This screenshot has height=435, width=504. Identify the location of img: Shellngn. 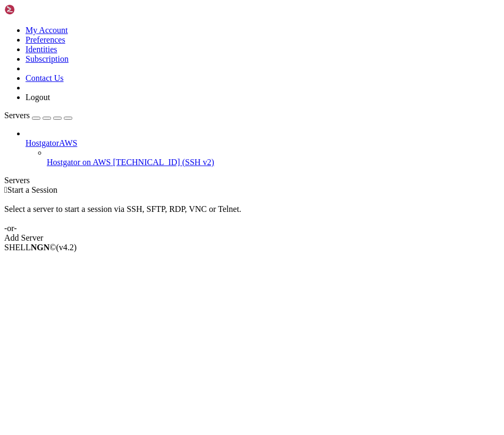
(35, 10).